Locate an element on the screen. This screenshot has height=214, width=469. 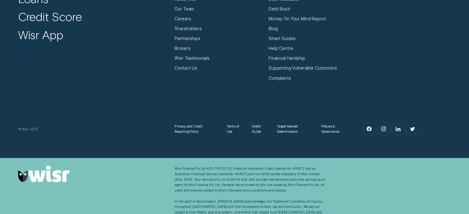
div: Target Market Determination is located at coordinates (294, 129).